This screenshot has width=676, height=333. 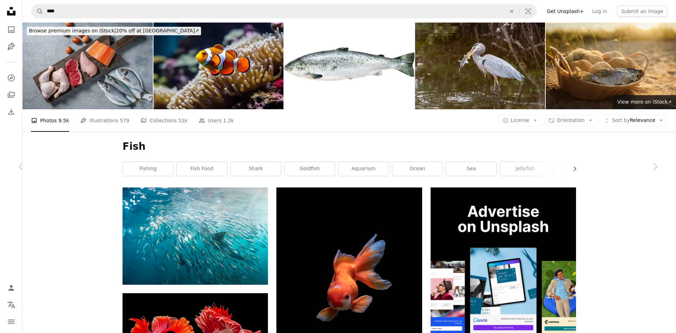 I want to click on span: 51k, so click(x=183, y=120).